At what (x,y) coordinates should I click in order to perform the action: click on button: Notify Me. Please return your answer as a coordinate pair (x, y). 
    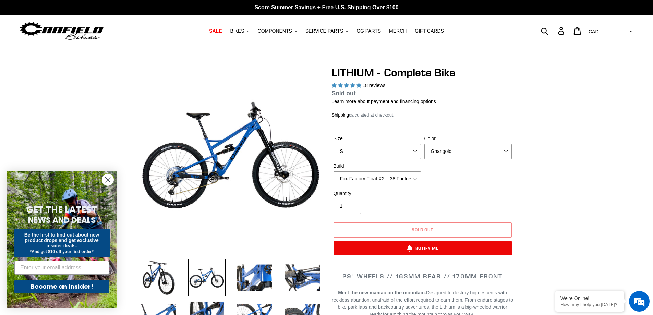
    Looking at the image, I should click on (423, 248).